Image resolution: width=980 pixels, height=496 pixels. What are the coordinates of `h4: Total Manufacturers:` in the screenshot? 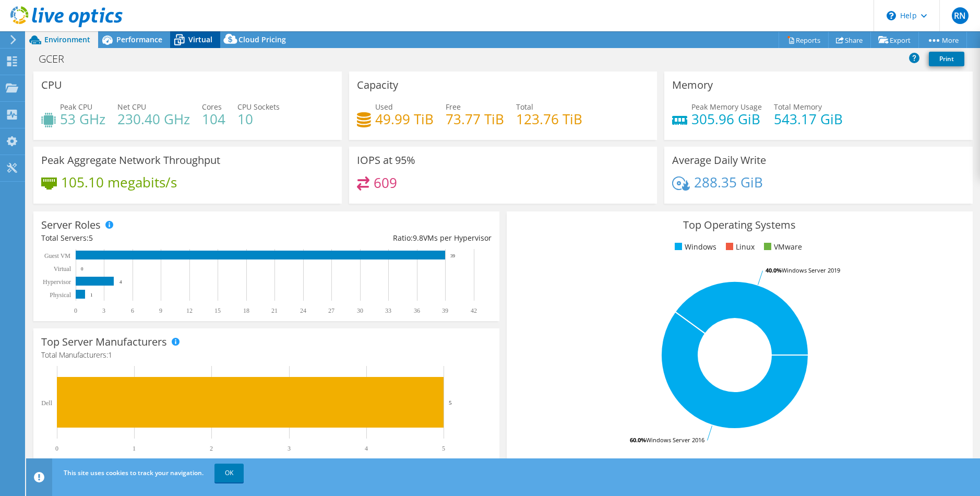 It's located at (266, 355).